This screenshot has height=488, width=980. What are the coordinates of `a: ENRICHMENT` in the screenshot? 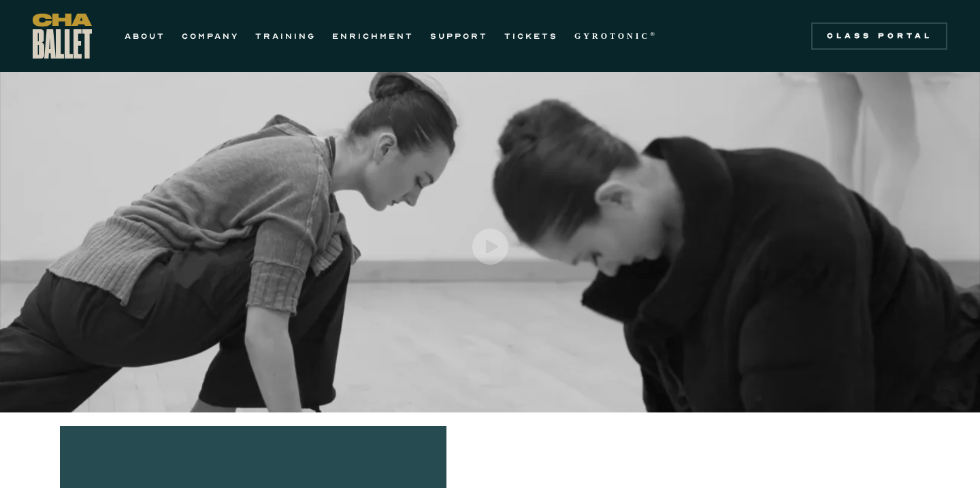 It's located at (373, 36).